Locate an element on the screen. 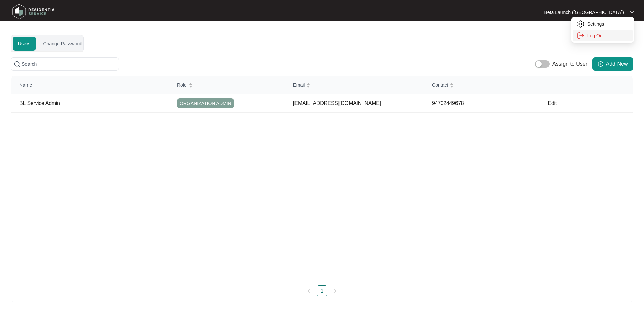 This screenshot has height=321, width=644. a: 1 is located at coordinates (322, 291).